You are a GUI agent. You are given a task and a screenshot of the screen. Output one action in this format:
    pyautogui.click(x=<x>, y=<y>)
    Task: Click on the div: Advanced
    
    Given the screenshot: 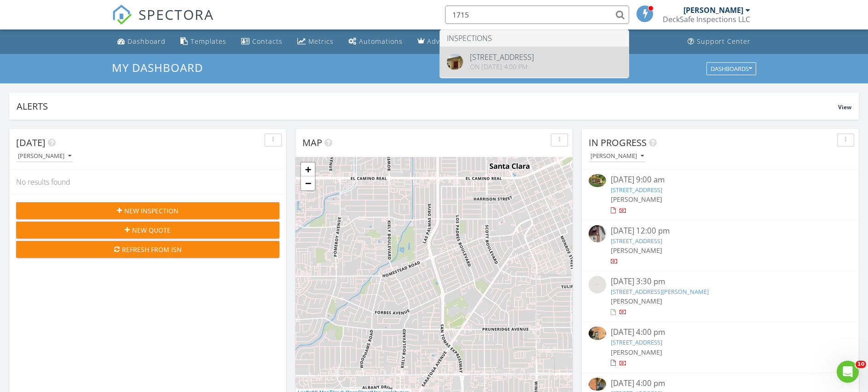 What is the action you would take?
    pyautogui.click(x=444, y=41)
    